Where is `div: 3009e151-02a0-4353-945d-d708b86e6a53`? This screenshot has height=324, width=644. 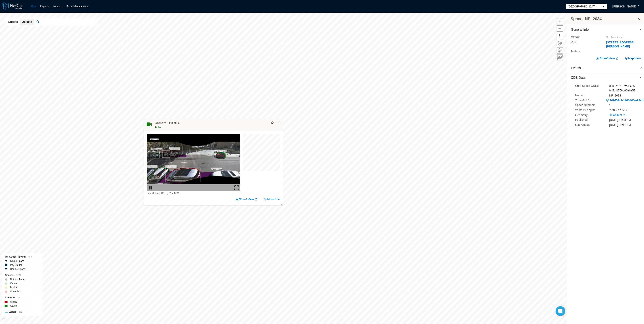
div: 3009e151-02a0-4353-945d-d708b86e6a53 is located at coordinates (627, 88).